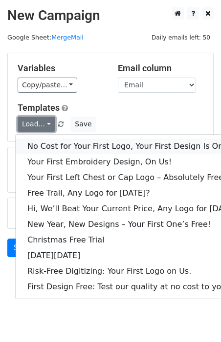 Image resolution: width=221 pixels, height=342 pixels. I want to click on a: Load..., so click(36, 124).